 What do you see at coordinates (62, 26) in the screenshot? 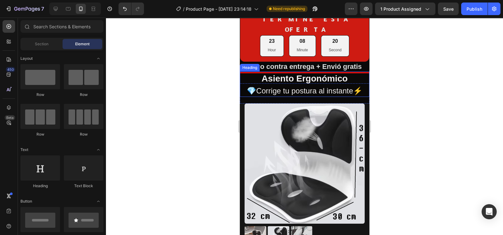
I see `input: Search Sections & Elements` at bounding box center [62, 26].